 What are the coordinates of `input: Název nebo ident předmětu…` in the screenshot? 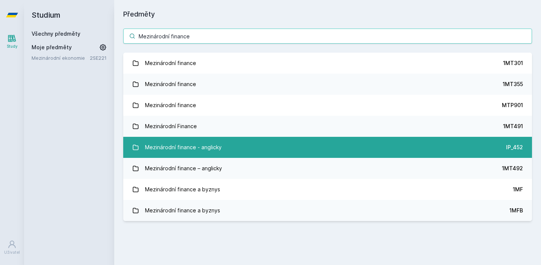 It's located at (328, 36).